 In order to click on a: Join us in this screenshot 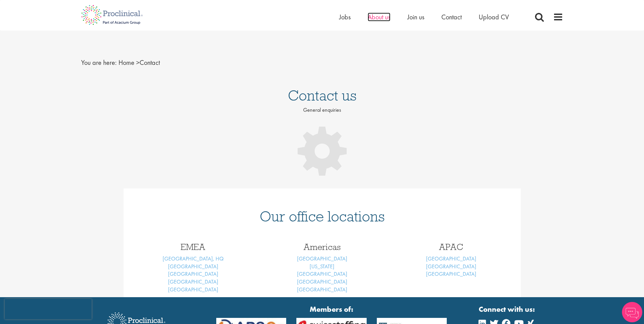, I will do `click(416, 17)`.